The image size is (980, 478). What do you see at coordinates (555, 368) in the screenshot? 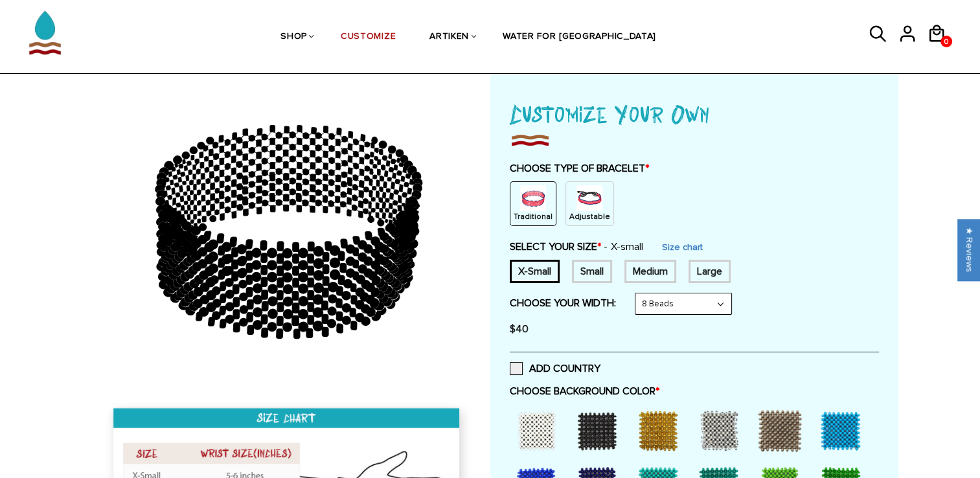
I see `label: ADD COUNTRY` at bounding box center [555, 368].